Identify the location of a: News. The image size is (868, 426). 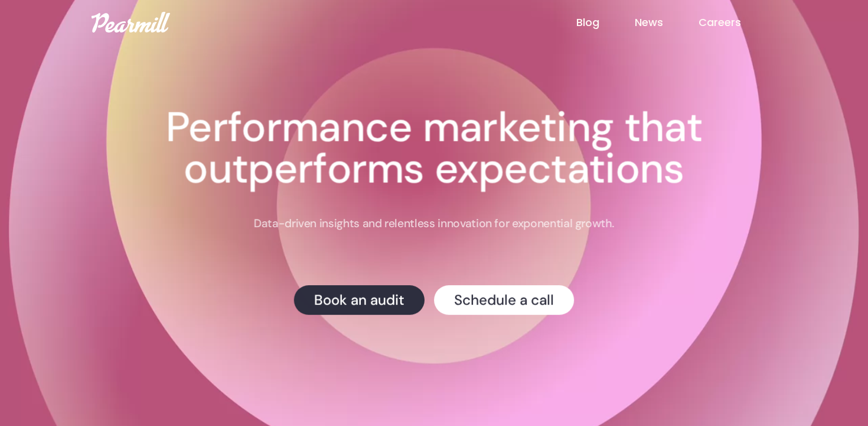
(667, 22).